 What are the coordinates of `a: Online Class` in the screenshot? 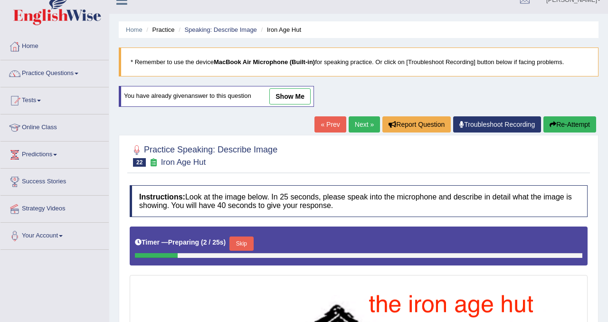 It's located at (55, 126).